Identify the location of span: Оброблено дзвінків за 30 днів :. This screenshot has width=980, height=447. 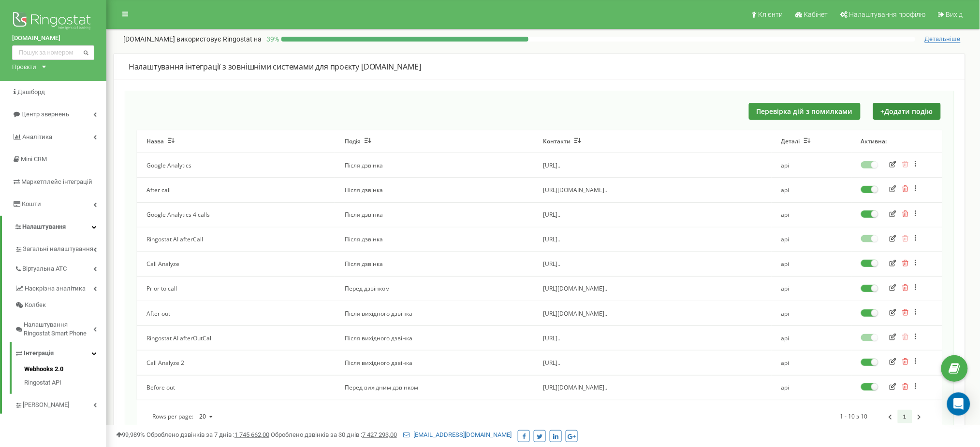
(334, 435).